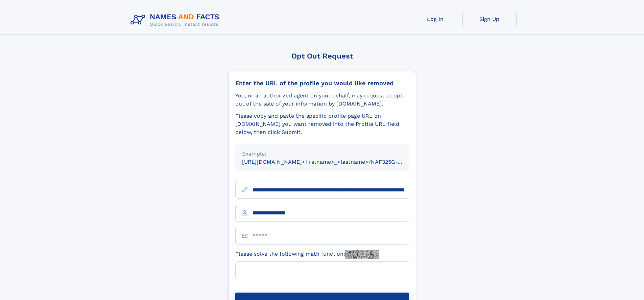 The image size is (644, 300). I want to click on div: Example:, so click(322, 154).